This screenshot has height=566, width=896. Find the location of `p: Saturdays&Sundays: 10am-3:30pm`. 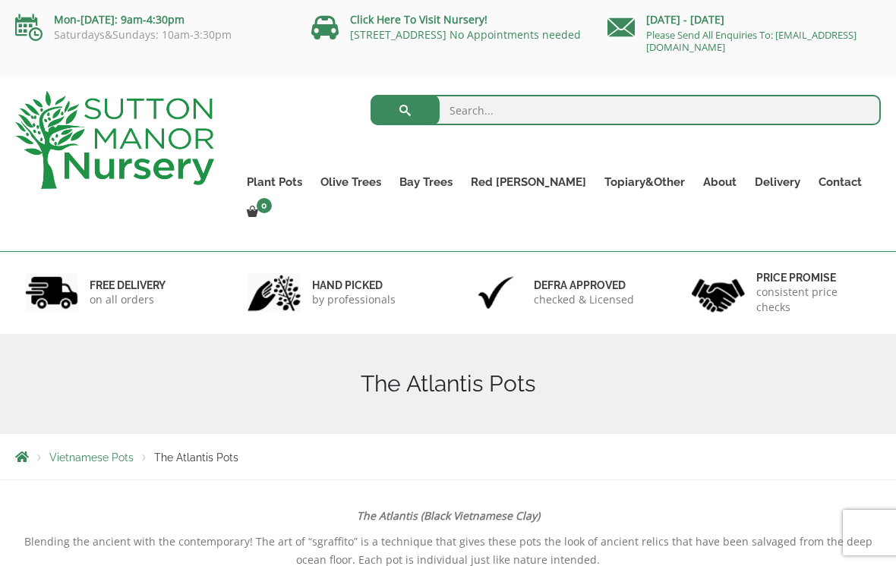

p: Saturdays&Sundays: 10am-3:30pm is located at coordinates (152, 35).